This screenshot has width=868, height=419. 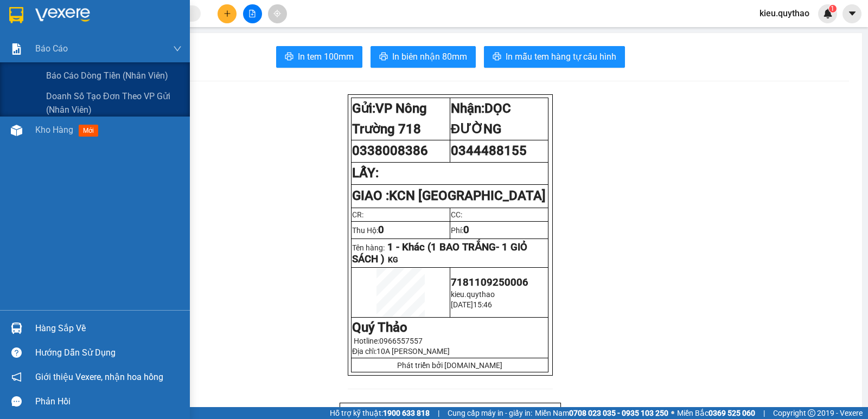 I want to click on span: Cung cấp máy in - giấy in:, so click(x=490, y=413).